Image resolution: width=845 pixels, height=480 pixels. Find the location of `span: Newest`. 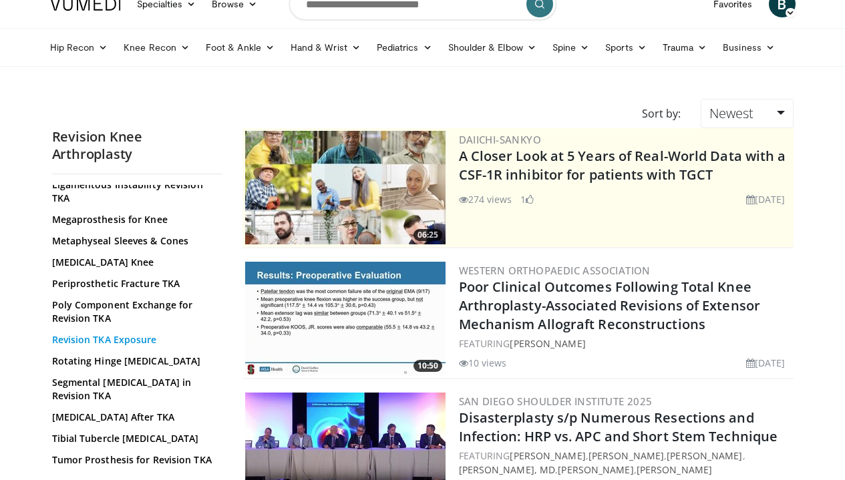

span: Newest is located at coordinates (731, 113).